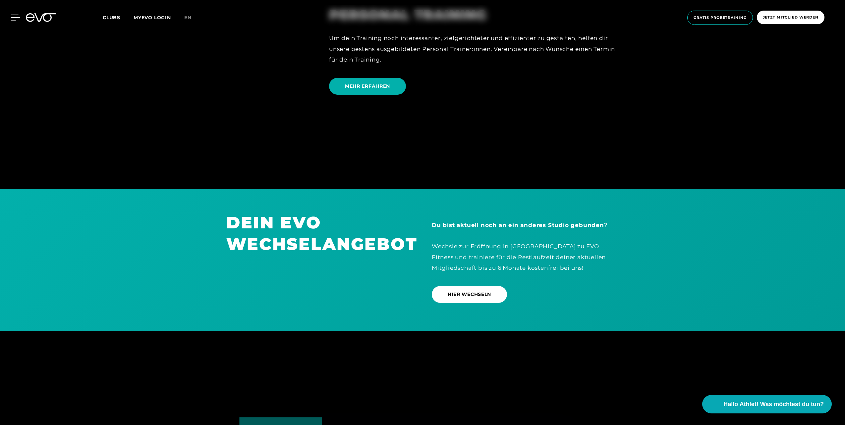 This screenshot has height=425, width=845. Describe the element at coordinates (152, 18) in the screenshot. I see `a: MYEVO LOGIN` at that location.